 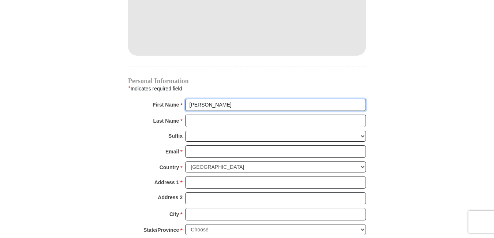 What do you see at coordinates (175, 136) in the screenshot?
I see `strong: Suffix` at bounding box center [175, 136].